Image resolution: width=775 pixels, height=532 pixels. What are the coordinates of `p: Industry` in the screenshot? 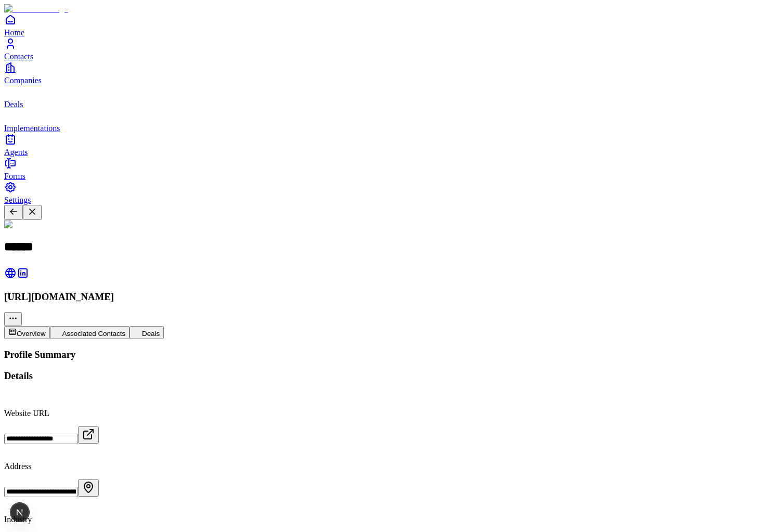 It's located at (388, 519).